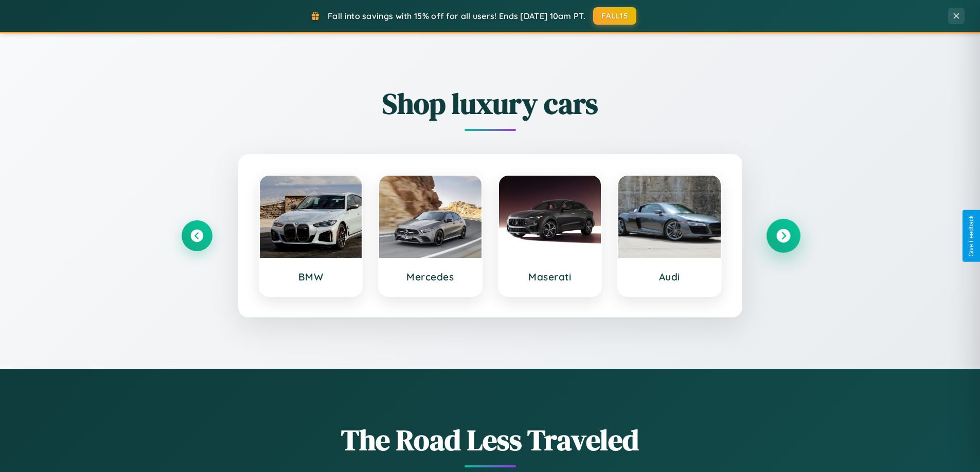  Describe the element at coordinates (490, 103) in the screenshot. I see `h2: Shop luxury cars` at that location.